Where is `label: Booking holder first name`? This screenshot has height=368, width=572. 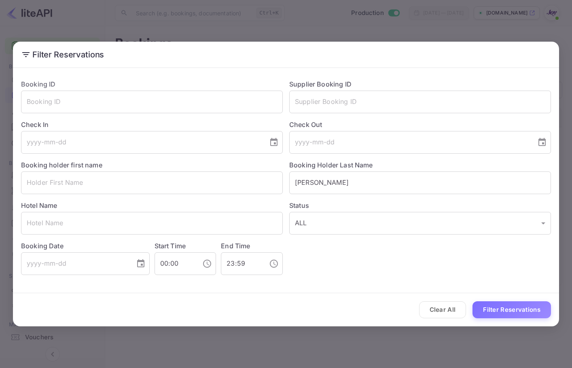
label: Booking holder first name is located at coordinates (61, 165).